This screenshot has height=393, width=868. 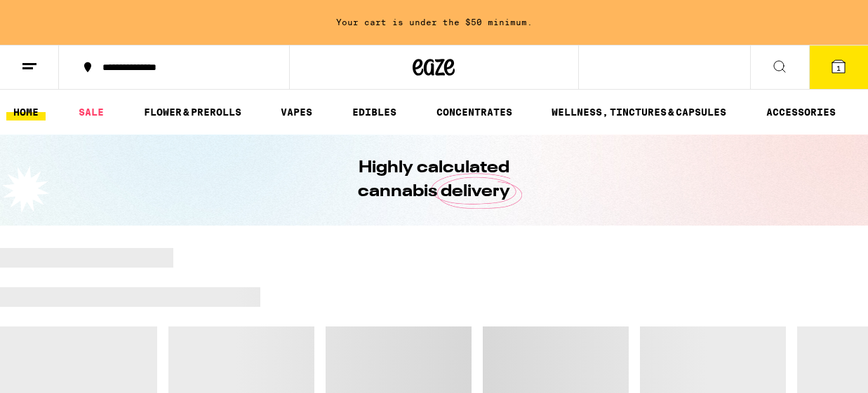 I want to click on a: ACCESSORIES, so click(x=801, y=112).